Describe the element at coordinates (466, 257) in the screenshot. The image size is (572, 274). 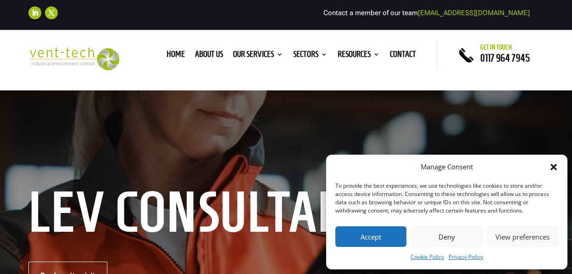
I see `a: Privacy Policy` at that location.